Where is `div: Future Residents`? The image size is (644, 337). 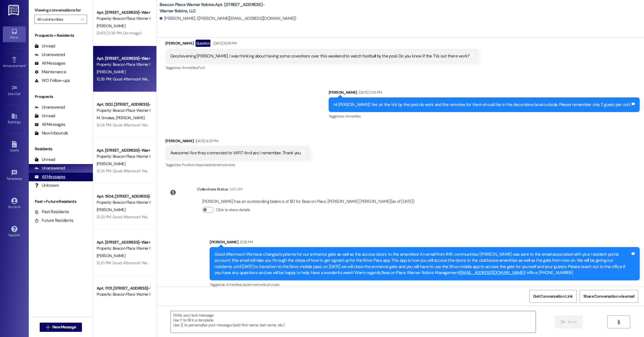
div: Future Residents is located at coordinates (54, 220).